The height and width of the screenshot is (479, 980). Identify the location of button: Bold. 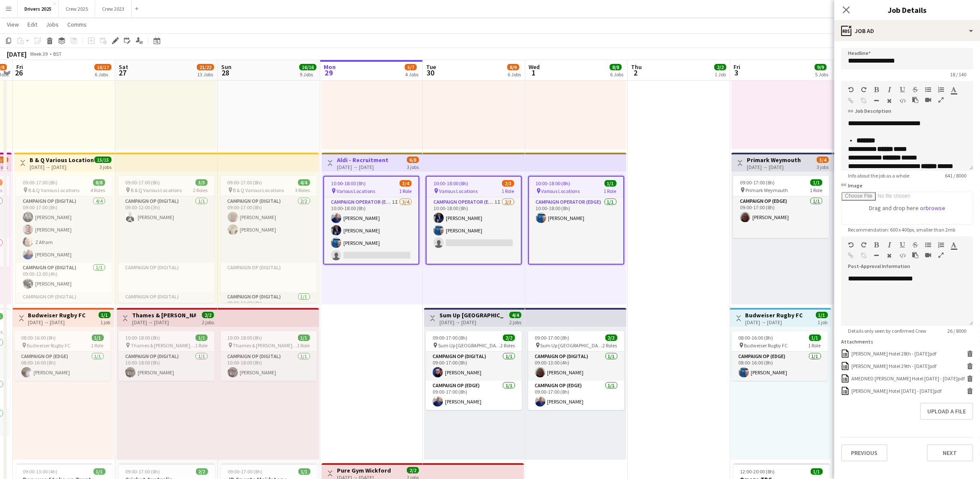
(876, 245).